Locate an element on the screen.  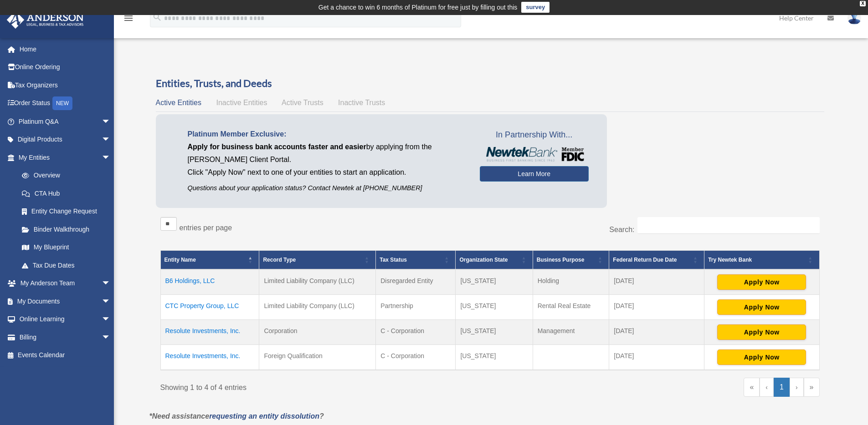
td: Disregarded Entity is located at coordinates (415, 283).